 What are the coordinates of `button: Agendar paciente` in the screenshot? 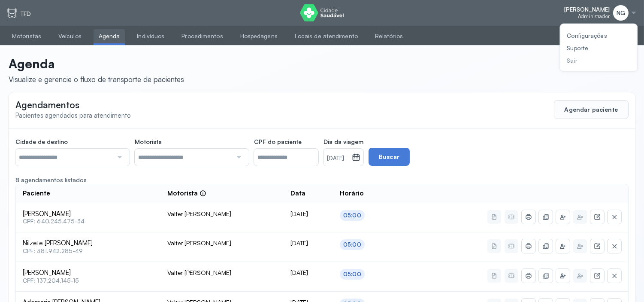 It's located at (591, 109).